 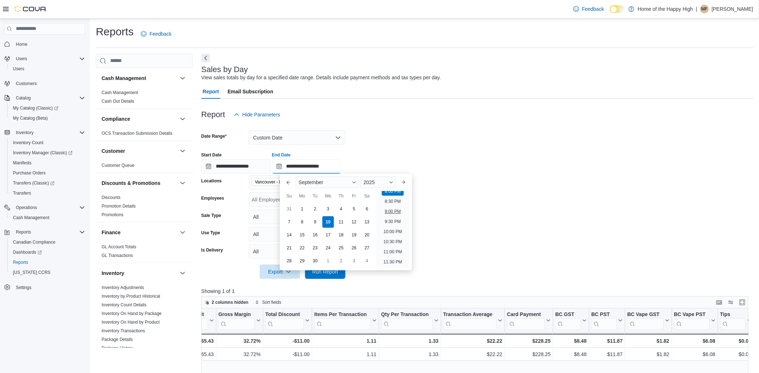 I want to click on span: Washington CCRS, so click(x=48, y=272).